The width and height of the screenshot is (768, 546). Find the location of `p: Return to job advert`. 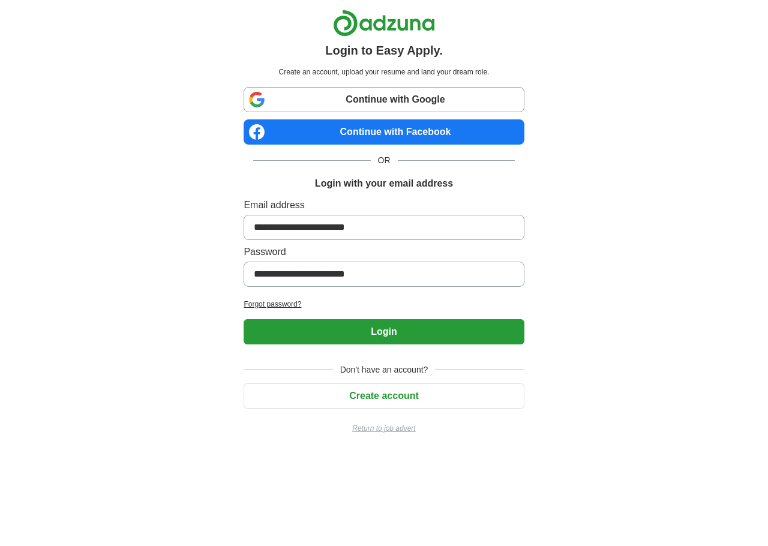

p: Return to job advert is located at coordinates (383, 428).